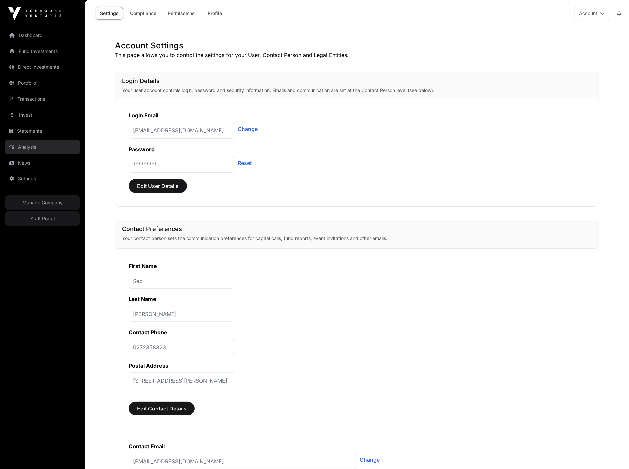 The width and height of the screenshot is (629, 469). Describe the element at coordinates (148, 332) in the screenshot. I see `label: Contact Phone` at that location.